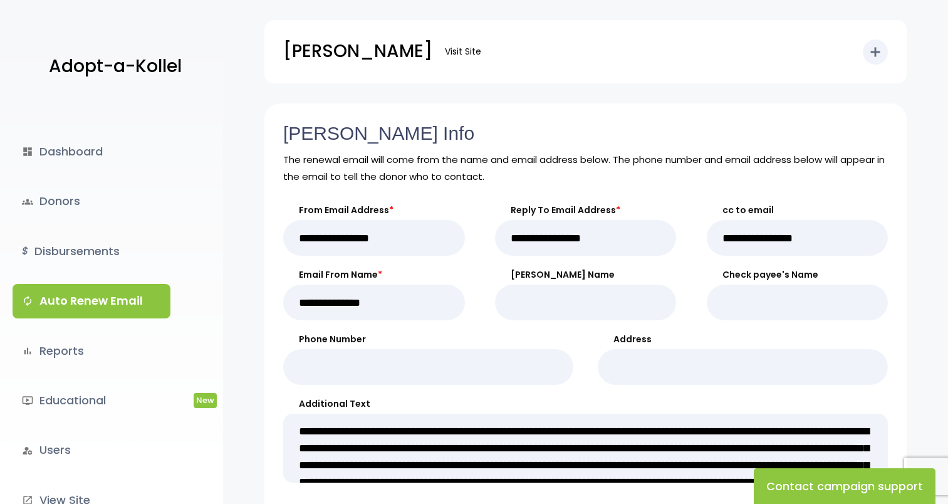  What do you see at coordinates (585, 177) in the screenshot?
I see `p: The renewal email will come from the name and email address below. The phone number and email add...` at bounding box center [585, 177].